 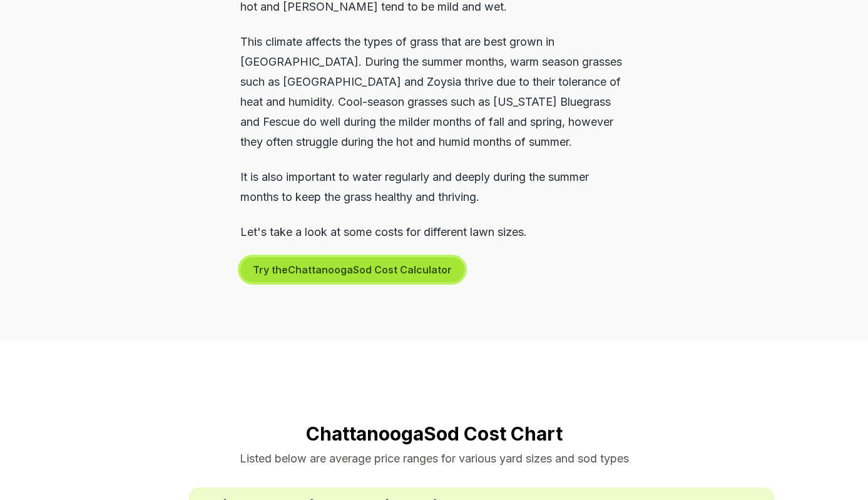 What do you see at coordinates (434, 232) in the screenshot?
I see `p: Let's take a look at some costs for different lawn sizes.` at bounding box center [434, 232].